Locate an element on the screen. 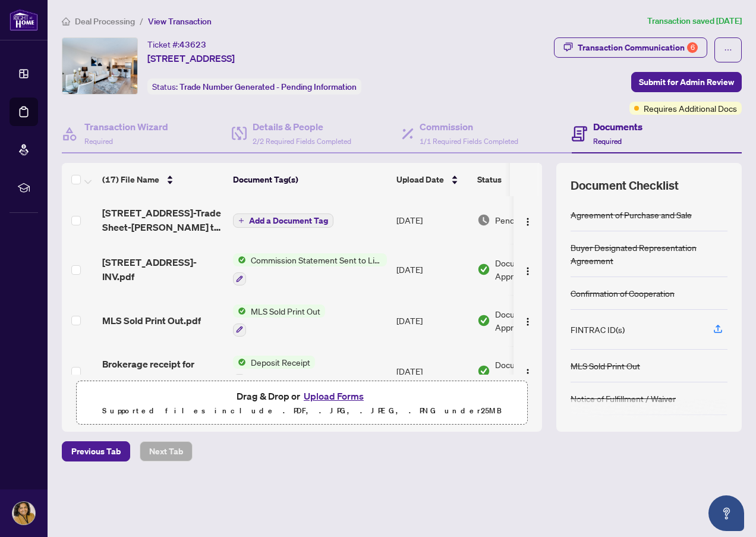  span: Upload Date is located at coordinates (420, 180).